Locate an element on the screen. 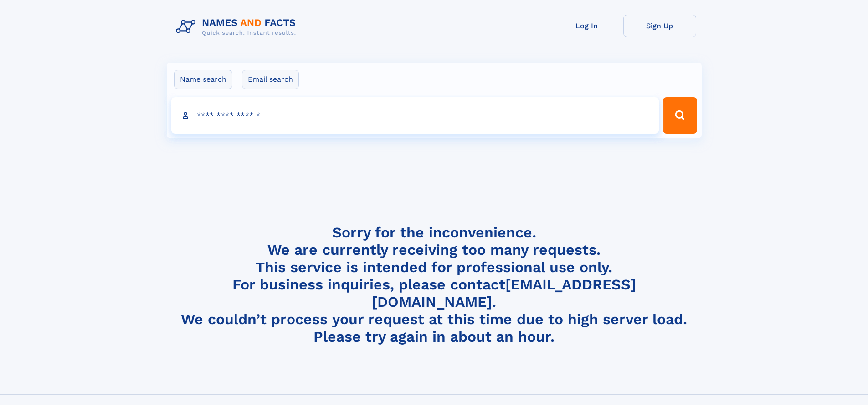  label: Email search is located at coordinates (270, 79).